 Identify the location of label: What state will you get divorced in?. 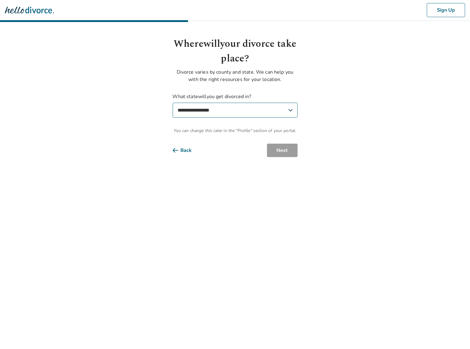
(235, 105).